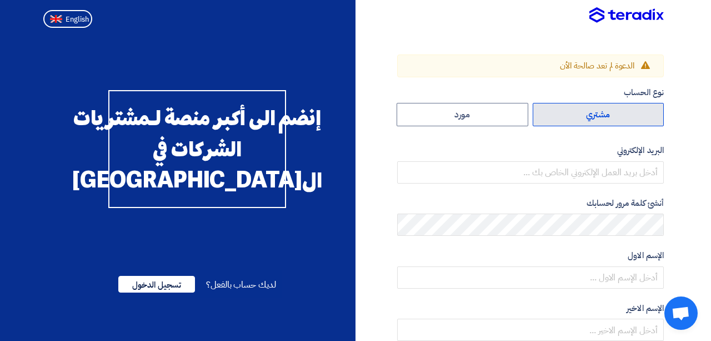  I want to click on label: أنشئ كلمة مرور لحسابك, so click(531, 203).